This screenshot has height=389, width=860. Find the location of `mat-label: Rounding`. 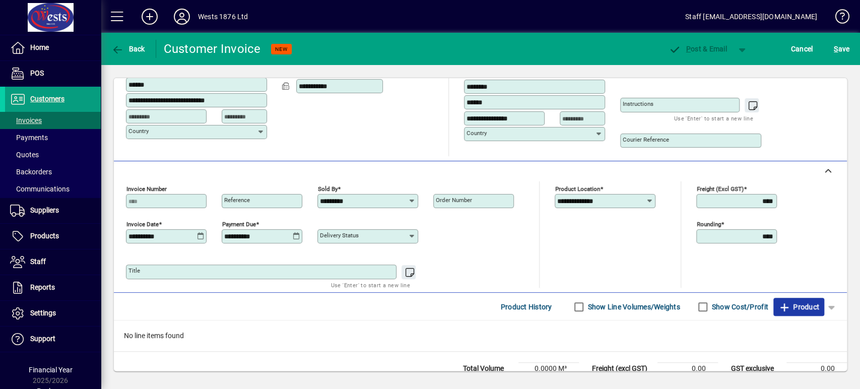

mat-label: Rounding is located at coordinates (709, 224).